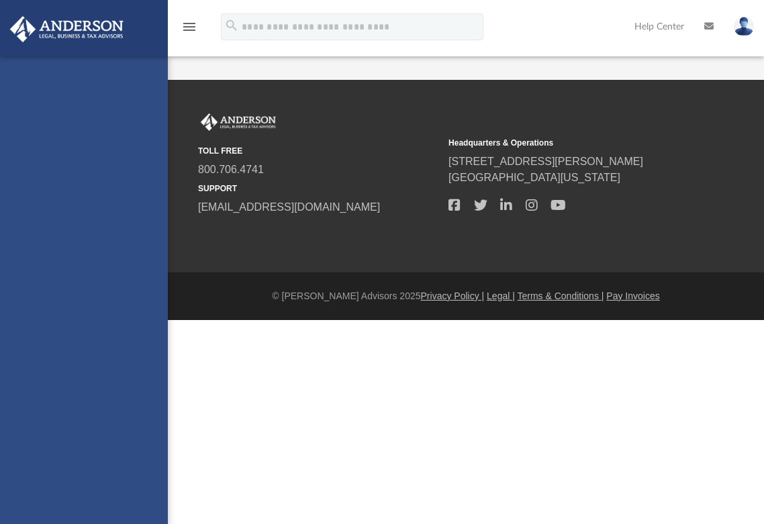 The height and width of the screenshot is (524, 764). Describe the element at coordinates (318, 189) in the screenshot. I see `small: SUPPORT` at that location.